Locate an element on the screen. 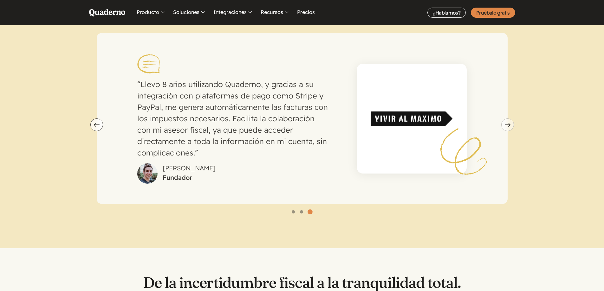 The height and width of the screenshot is (291, 604). a: ¿Hablamos? is located at coordinates (446, 13).